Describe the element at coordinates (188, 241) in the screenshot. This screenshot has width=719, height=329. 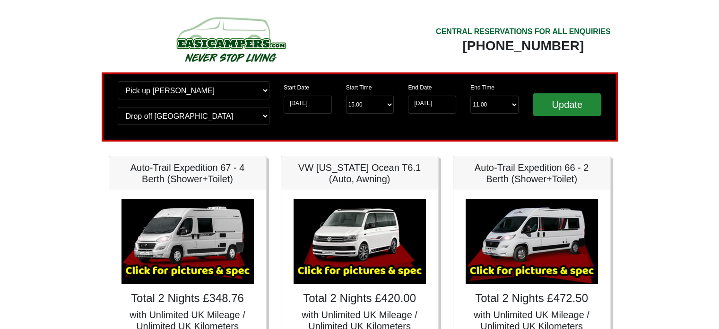
I see `img: Auto-Trail Expedition 67 - 4 Berth (Shower+Toilet)` at that location.